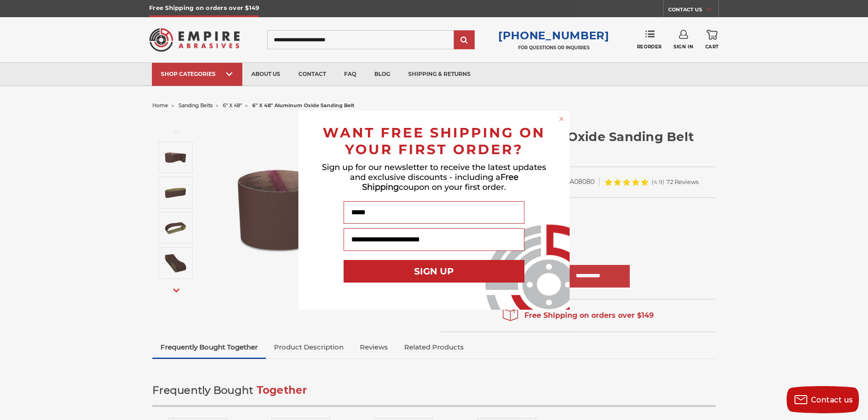 Image resolution: width=868 pixels, height=420 pixels. Describe the element at coordinates (832, 400) in the screenshot. I see `span: Contact us` at that location.